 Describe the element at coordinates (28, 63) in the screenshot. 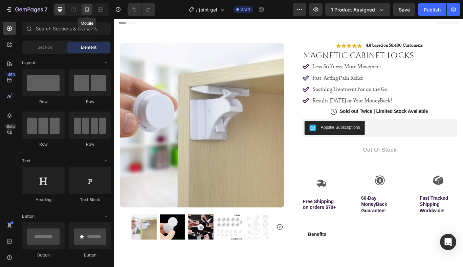

I see `span: Layout` at that location.